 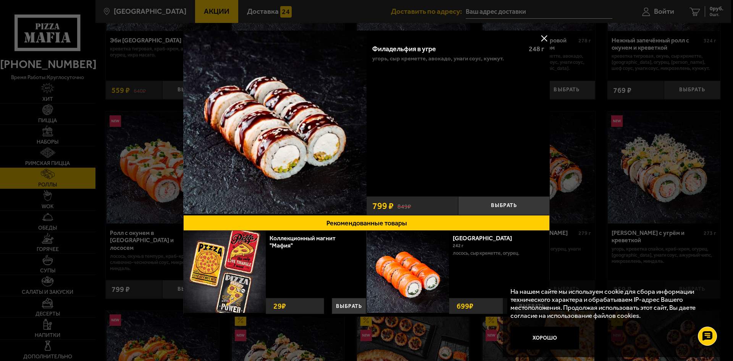 I want to click on p: На нашем сайте мы используем cookie для сбора информации технического характера и обрабатываем IP..., so click(x=611, y=303).